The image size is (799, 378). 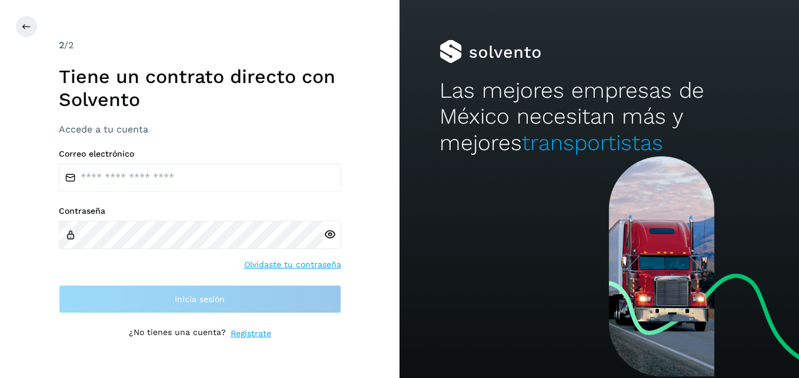 What do you see at coordinates (200, 129) in the screenshot?
I see `h3: Accede a tu cuenta` at bounding box center [200, 129].